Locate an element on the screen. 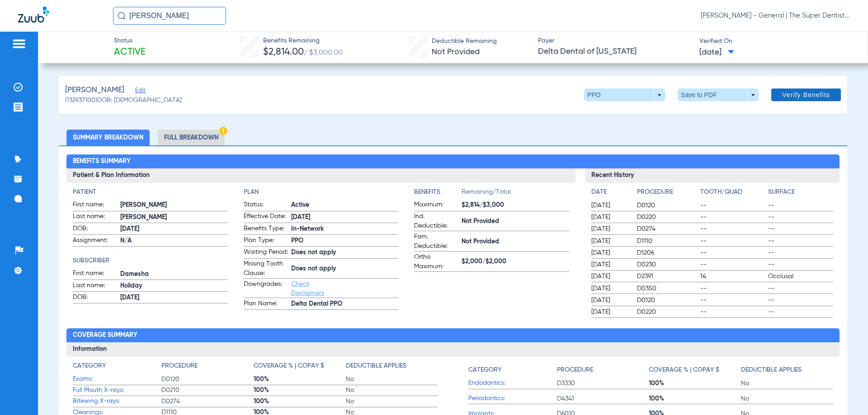 The height and width of the screenshot is (415, 868). span: D0230 is located at coordinates (667, 265).